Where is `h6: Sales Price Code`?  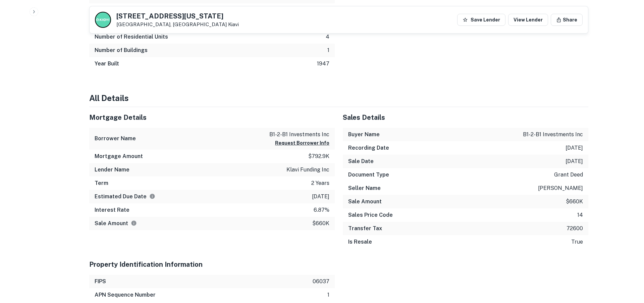
h6: Sales Price Code is located at coordinates (370, 215).